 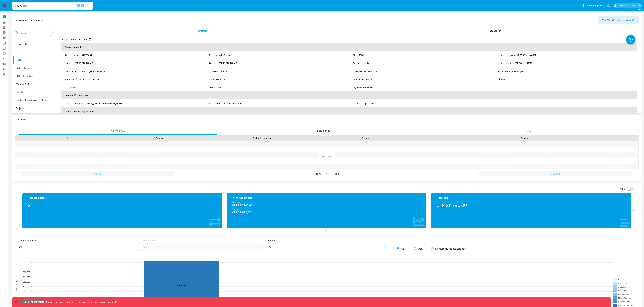 I want to click on p: Actualizado hace 8 meses, so click(x=74, y=39).